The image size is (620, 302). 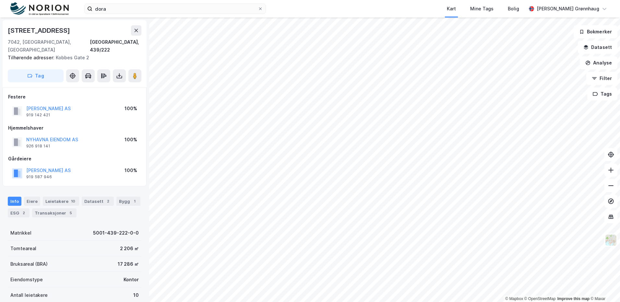 I want to click on button: Filter, so click(x=602, y=78).